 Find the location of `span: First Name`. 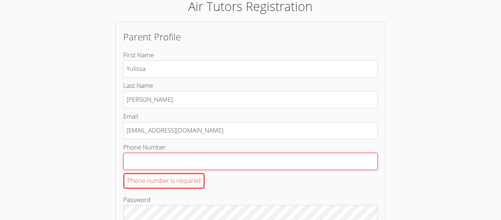

span: First Name is located at coordinates (138, 55).